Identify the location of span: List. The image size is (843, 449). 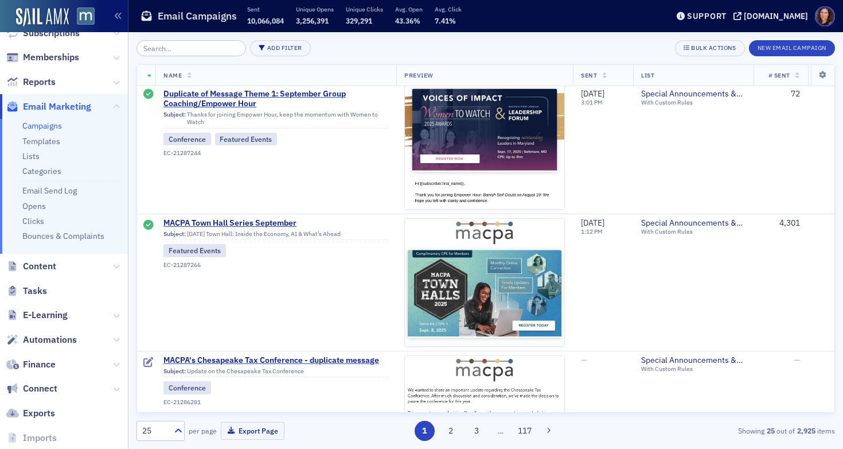
(648, 75).